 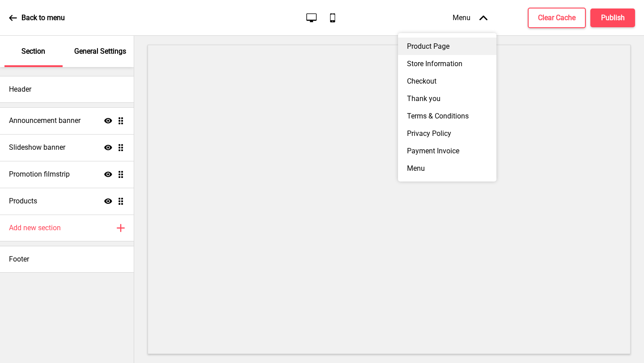 I want to click on h4: Footer, so click(x=19, y=259).